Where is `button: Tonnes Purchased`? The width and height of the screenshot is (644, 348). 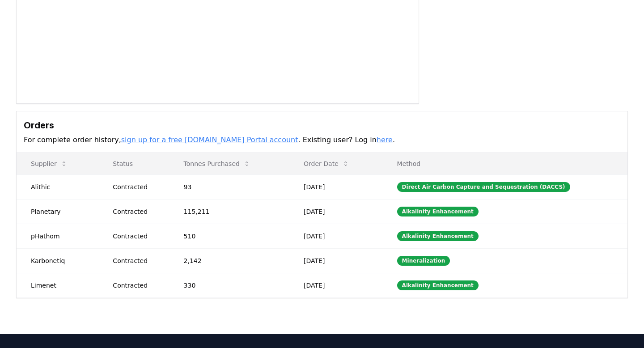 button: Tonnes Purchased is located at coordinates (217, 164).